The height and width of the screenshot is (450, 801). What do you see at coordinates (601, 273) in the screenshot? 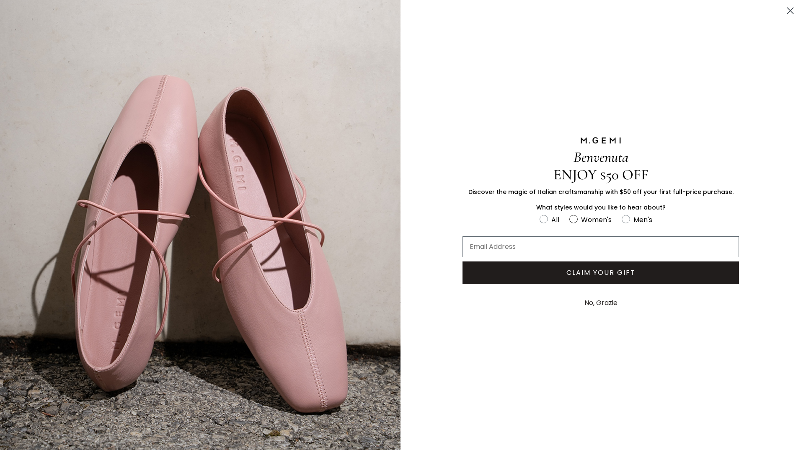
I see `button: CLAIM YOUR GIFT` at bounding box center [601, 273].